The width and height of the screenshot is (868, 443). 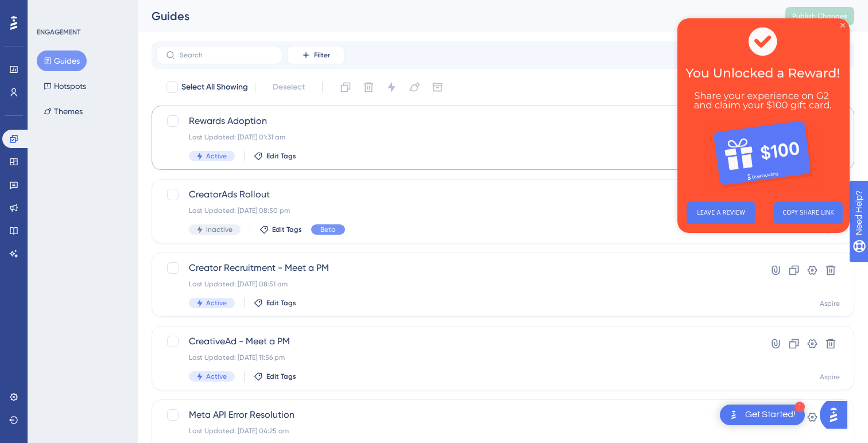 I want to click on button: Filter, so click(x=315, y=55).